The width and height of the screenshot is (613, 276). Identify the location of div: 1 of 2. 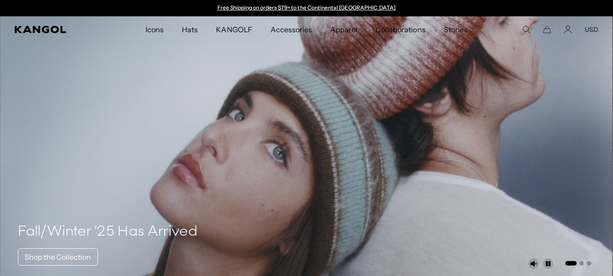
(306, 8).